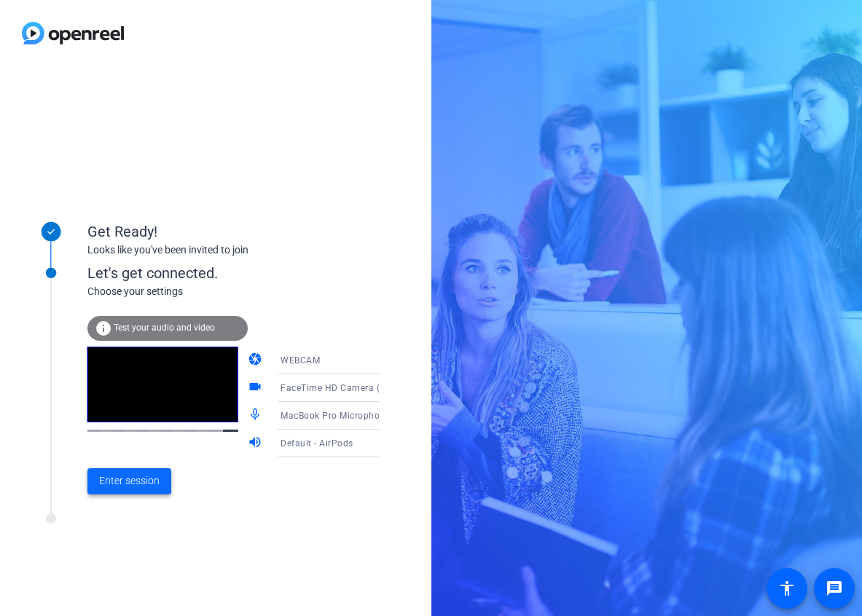 Image resolution: width=862 pixels, height=616 pixels. I want to click on span: MacBook Pro Microphone (Built-in), so click(355, 415).